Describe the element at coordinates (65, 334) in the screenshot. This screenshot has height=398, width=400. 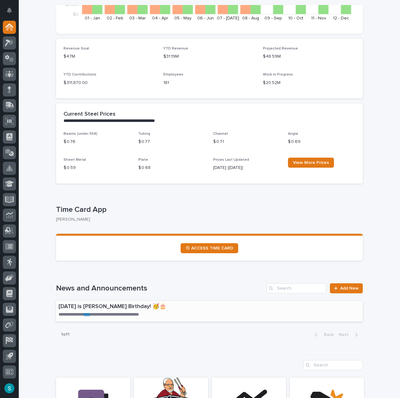
I see `p: 1 of 1` at that location.